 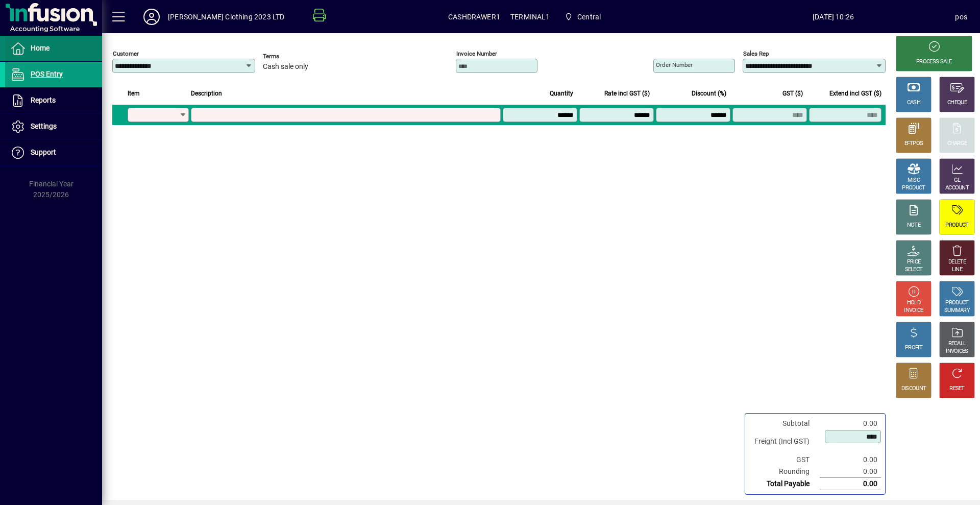 What do you see at coordinates (627, 94) in the screenshot?
I see `span: Rate incl GST ($)` at bounding box center [627, 94].